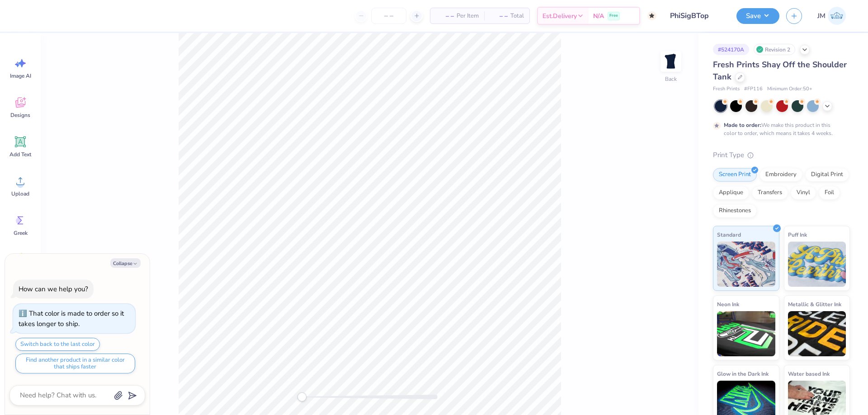 The image size is (868, 415). Describe the element at coordinates (20, 155) in the screenshot. I see `span: Add Text` at that location.